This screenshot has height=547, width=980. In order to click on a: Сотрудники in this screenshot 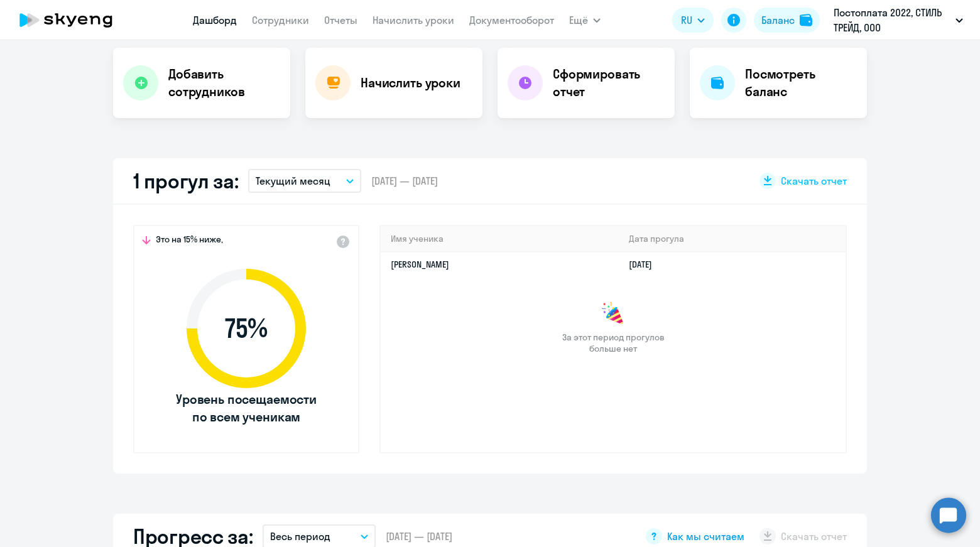, I will do `click(280, 20)`.